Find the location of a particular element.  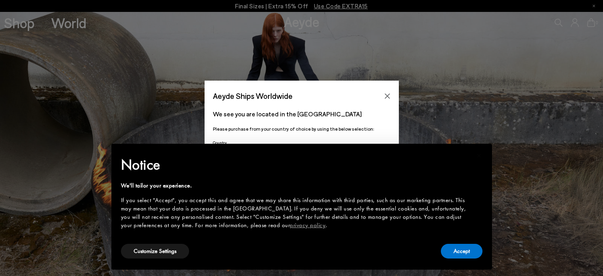

button: Accept is located at coordinates (462, 251).